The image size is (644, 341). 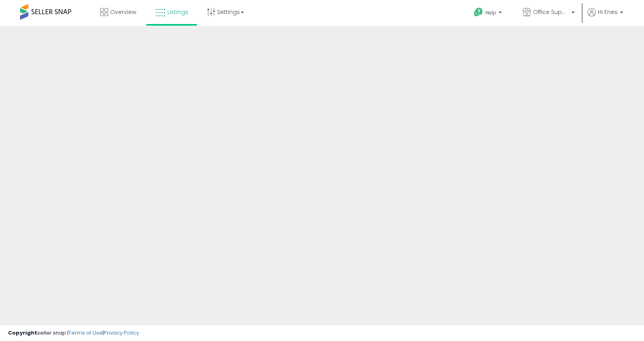 I want to click on a: Privacy Policy, so click(x=122, y=333).